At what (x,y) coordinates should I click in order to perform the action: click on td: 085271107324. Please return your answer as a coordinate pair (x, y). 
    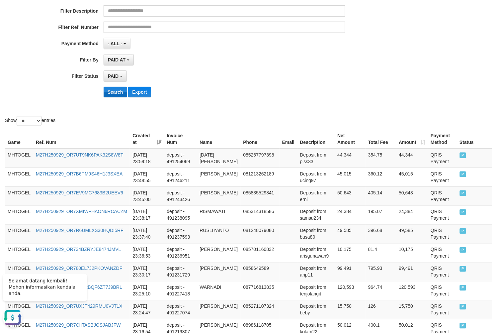
    Looking at the image, I should click on (260, 309).